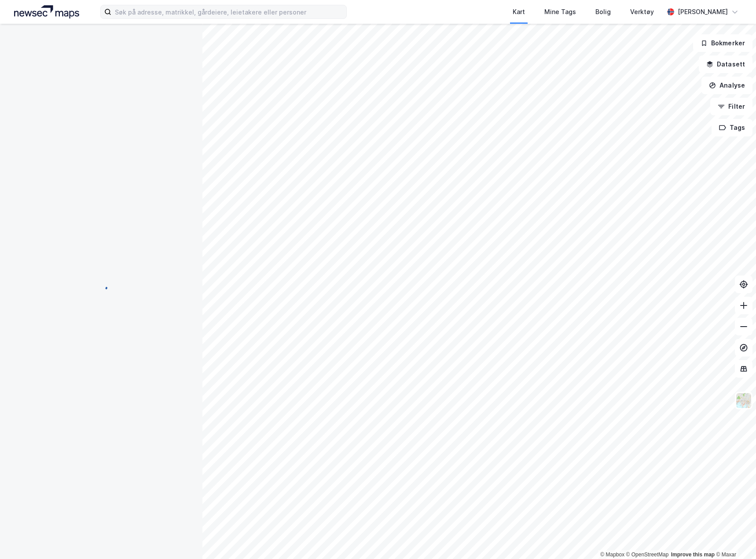 This screenshot has width=756, height=559. I want to click on button: Bokmerker, so click(722, 43).